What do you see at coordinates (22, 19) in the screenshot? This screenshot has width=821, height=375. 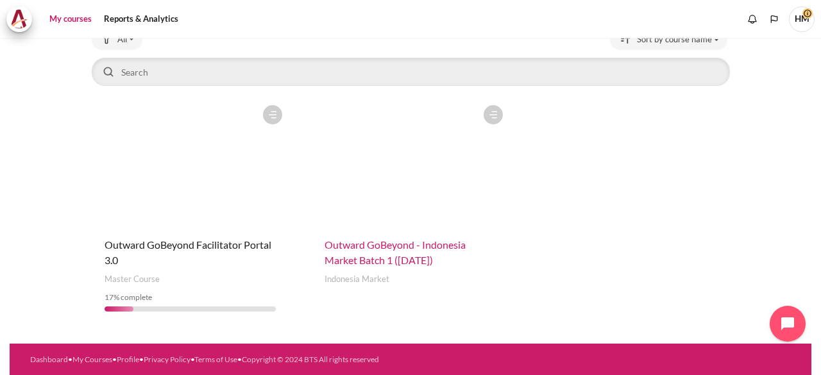 I see `a: Architeck Architeck` at bounding box center [22, 19].